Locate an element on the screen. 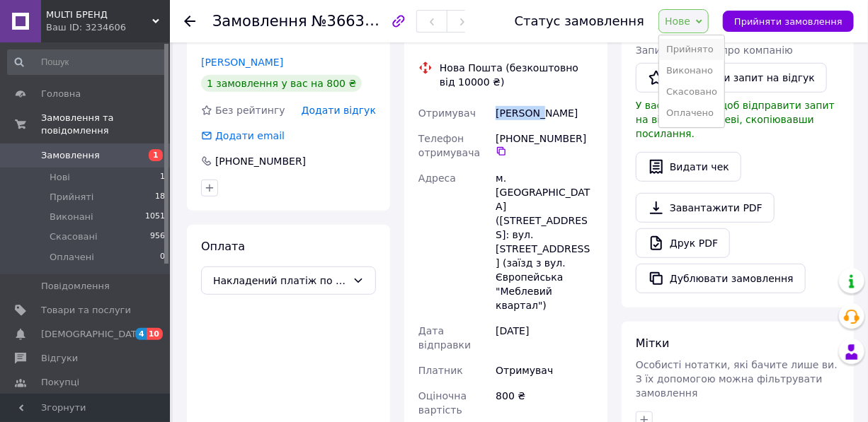 The height and width of the screenshot is (422, 868). button: Прийняти замовлення is located at coordinates (788, 21).